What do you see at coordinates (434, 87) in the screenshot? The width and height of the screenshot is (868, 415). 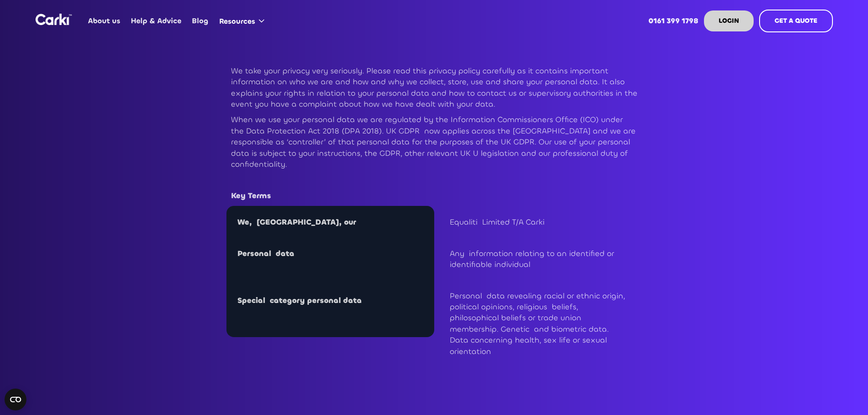 I see `p: We take your privacy very seriously. Please read this privacy policy carefully as it contains imp...` at bounding box center [434, 87].